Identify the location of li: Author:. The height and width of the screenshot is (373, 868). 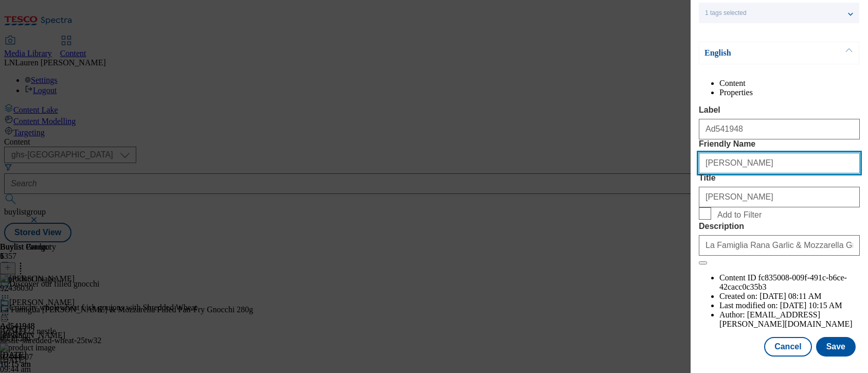
(789, 319).